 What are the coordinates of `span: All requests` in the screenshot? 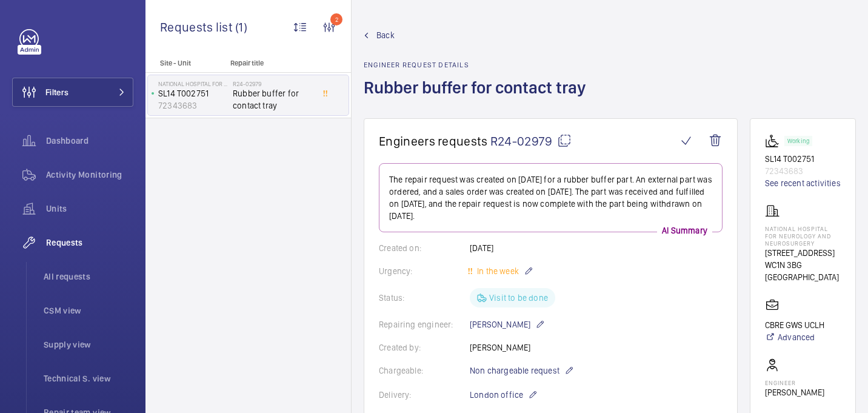 It's located at (89, 277).